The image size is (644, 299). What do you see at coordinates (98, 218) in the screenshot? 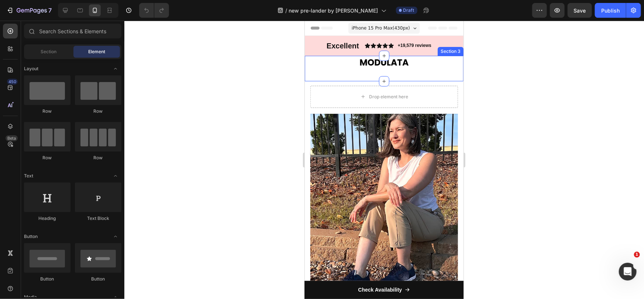
I see `div: Text Block` at bounding box center [98, 218].